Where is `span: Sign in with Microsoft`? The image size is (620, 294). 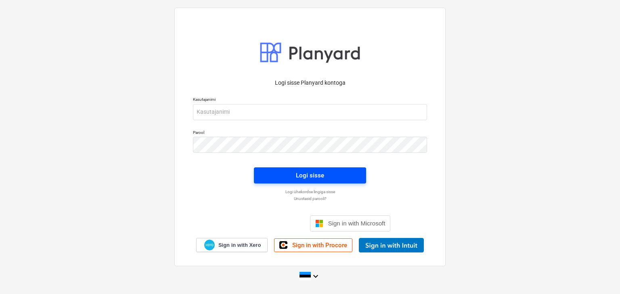
span: Sign in with Microsoft is located at coordinates (357, 223).